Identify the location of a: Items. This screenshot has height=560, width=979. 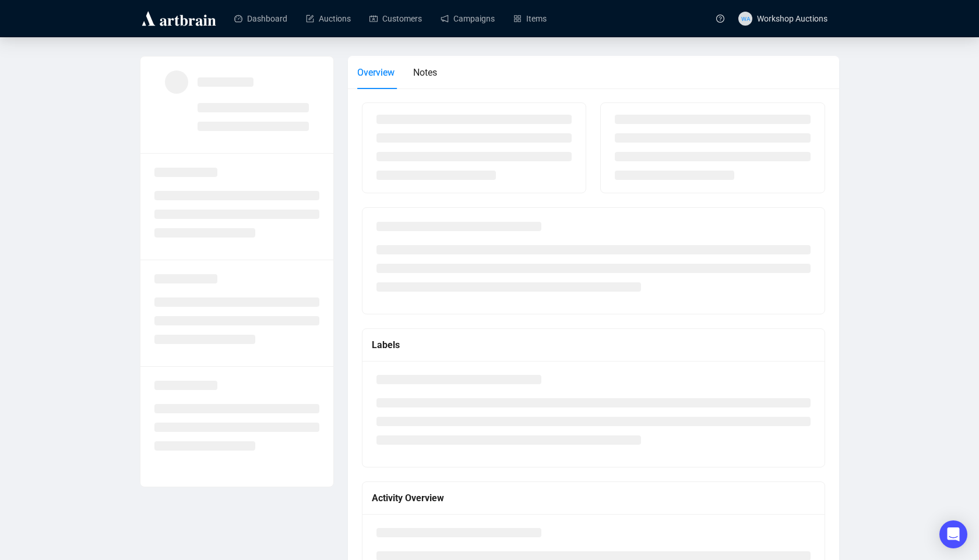
(530, 18).